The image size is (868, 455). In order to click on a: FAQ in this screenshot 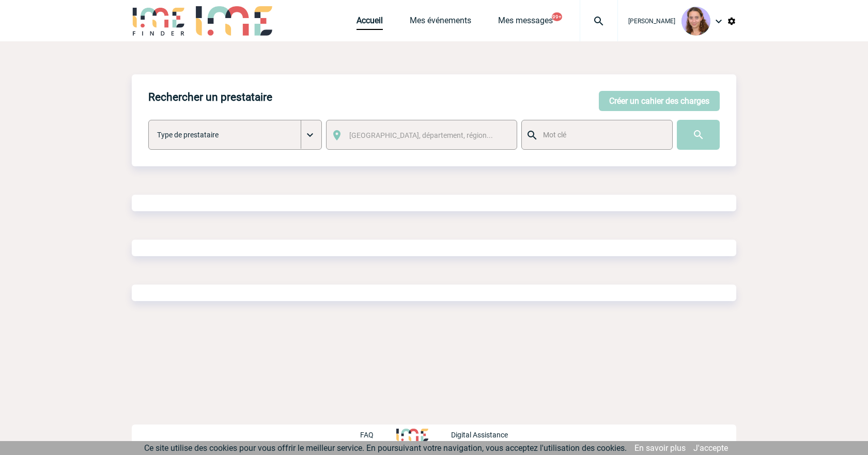, I will do `click(378, 434)`.